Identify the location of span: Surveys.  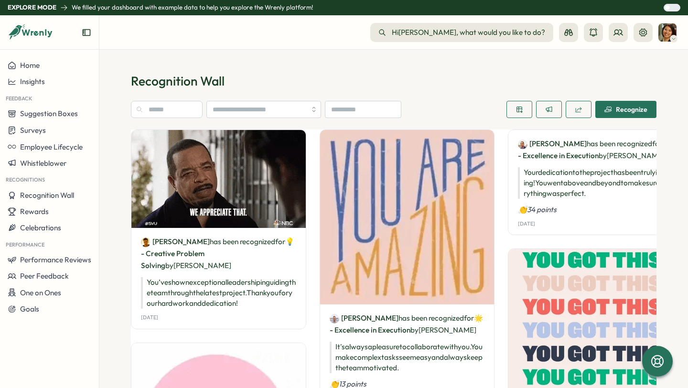
(33, 130).